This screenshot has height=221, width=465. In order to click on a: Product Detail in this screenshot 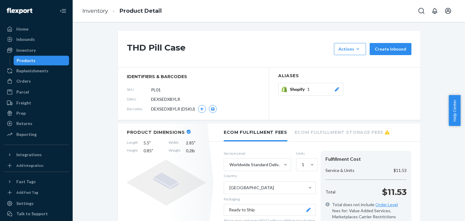, I will do `click(140, 11)`.